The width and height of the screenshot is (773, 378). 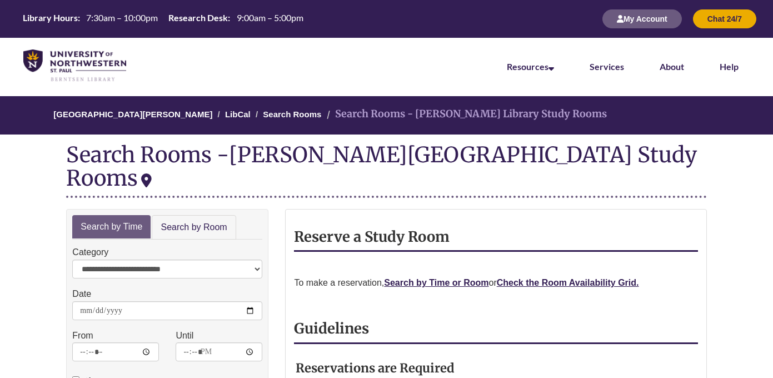 What do you see at coordinates (386, 170) in the screenshot?
I see `div: Search Rooms -` at bounding box center [386, 170].